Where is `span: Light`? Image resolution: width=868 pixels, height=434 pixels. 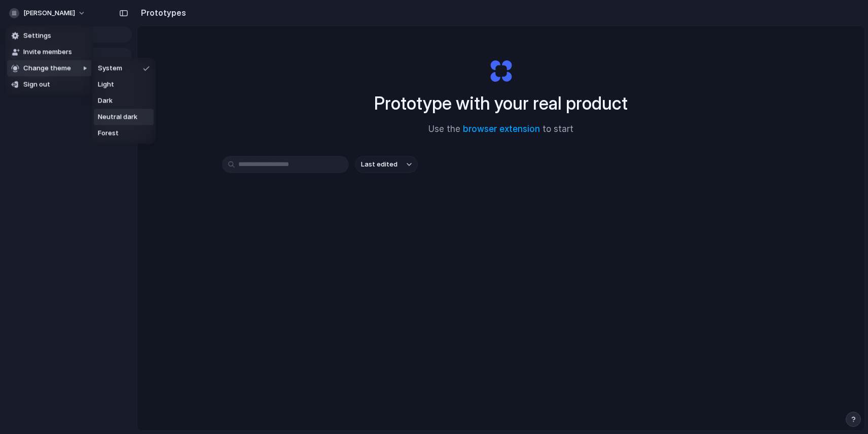
span: Light is located at coordinates (106, 85).